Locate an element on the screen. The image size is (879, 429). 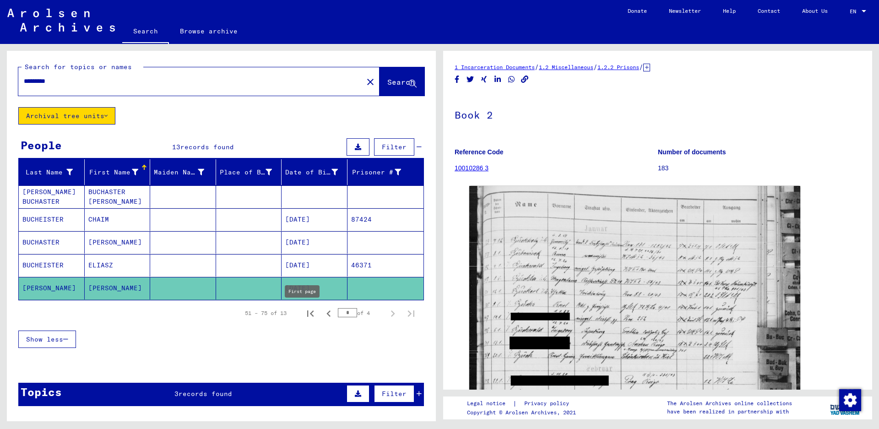
img: Change consent is located at coordinates (850, 400).